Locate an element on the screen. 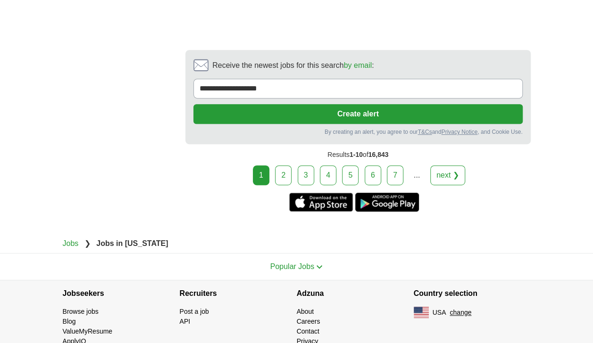 The image size is (593, 343). a: Browse jobs is located at coordinates (81, 312).